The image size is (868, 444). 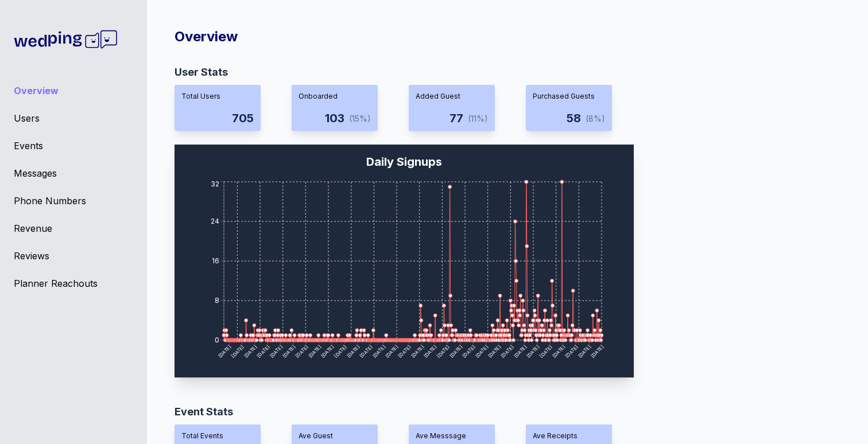 What do you see at coordinates (503, 412) in the screenshot?
I see `div: Event Stats` at bounding box center [503, 412].